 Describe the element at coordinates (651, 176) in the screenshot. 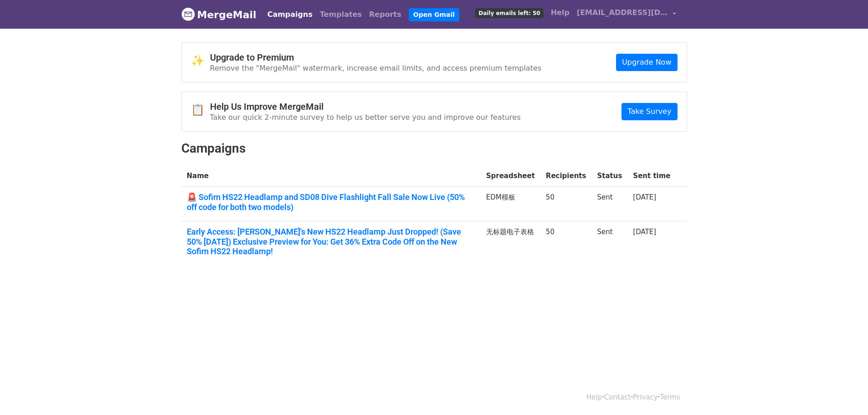

I see `th: Sent time` at that location.